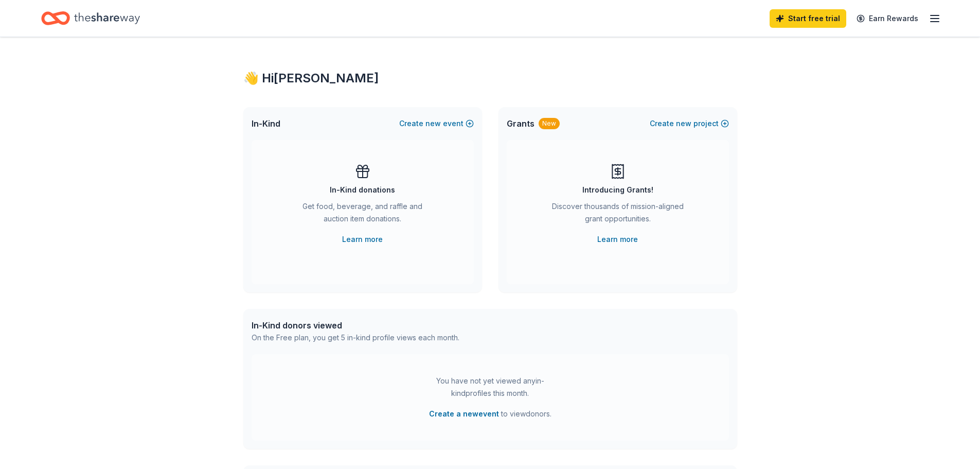 The width and height of the screenshot is (980, 469). Describe the element at coordinates (521, 124) in the screenshot. I see `span: Grants` at that location.